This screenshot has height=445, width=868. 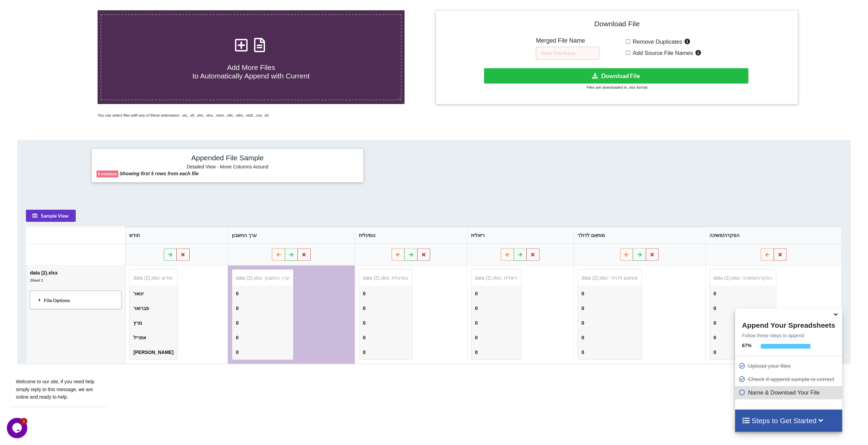 What do you see at coordinates (291, 235) in the screenshot?
I see `th: ערך החשבון` at bounding box center [291, 235].